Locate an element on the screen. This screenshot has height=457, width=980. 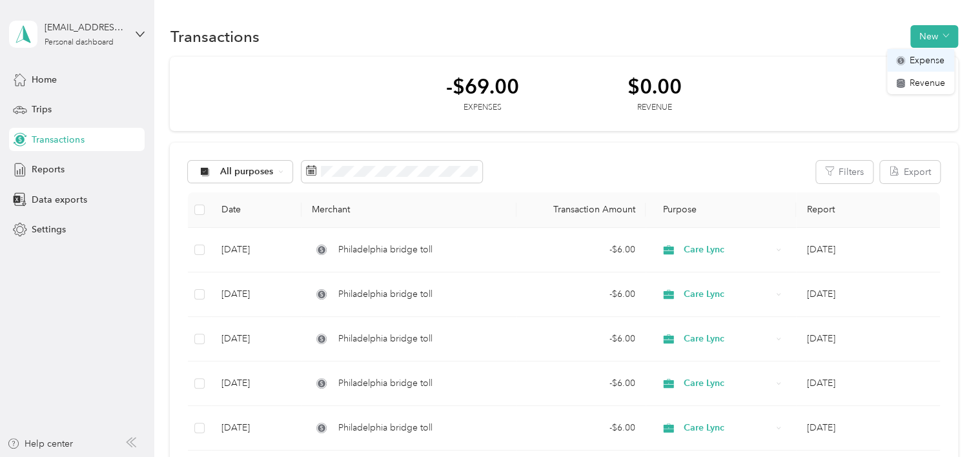
span: Reports is located at coordinates (48, 170).